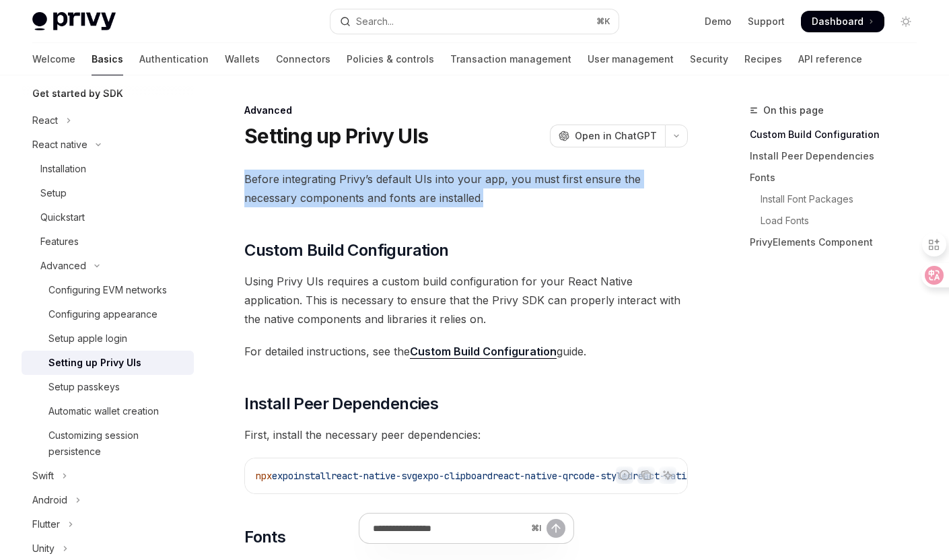 The height and width of the screenshot is (560, 949). I want to click on button: Toggle dark mode, so click(906, 22).